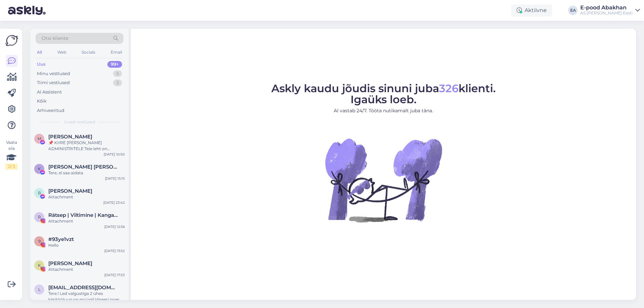 This screenshot has width=644, height=308. I want to click on div: Uus, so click(41, 65).